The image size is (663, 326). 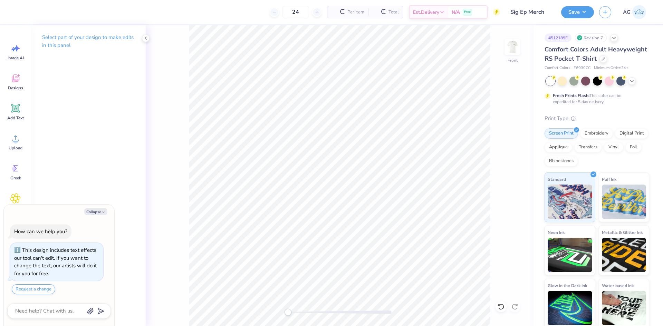 What do you see at coordinates (609, 179) in the screenshot?
I see `span: Puff Ink` at bounding box center [609, 179].